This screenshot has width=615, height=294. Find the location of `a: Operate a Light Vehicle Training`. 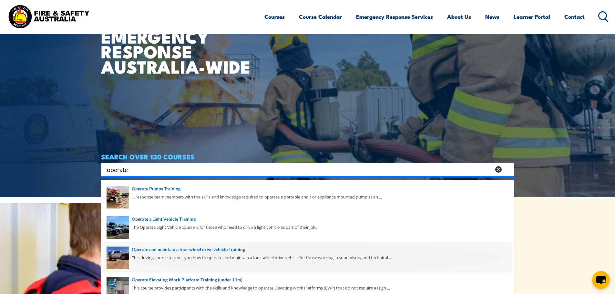

a: Operate a Light Vehicle Training is located at coordinates (308, 219).